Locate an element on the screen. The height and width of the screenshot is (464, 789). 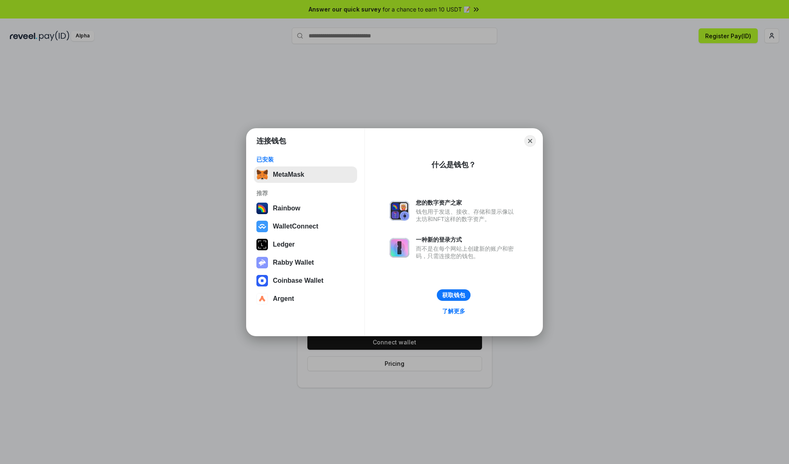
div: 获取钱包 is located at coordinates (454, 295).